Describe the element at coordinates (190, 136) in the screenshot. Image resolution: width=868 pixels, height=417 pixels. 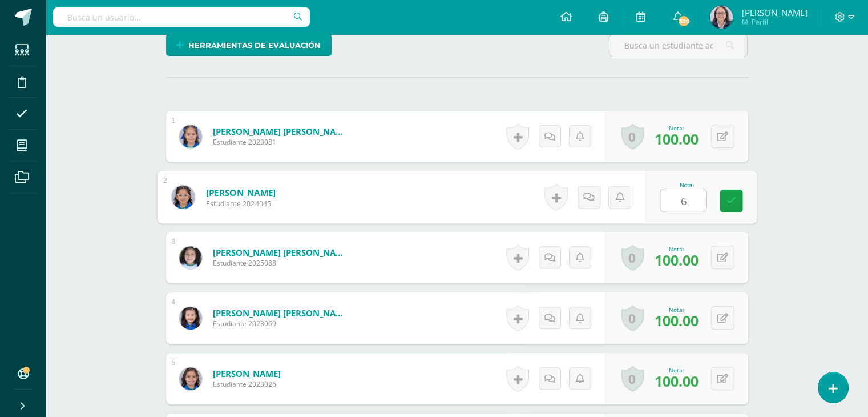
I see `img: 2a7f3a7c9dc53034db7e088b0c046845.png` at that location.